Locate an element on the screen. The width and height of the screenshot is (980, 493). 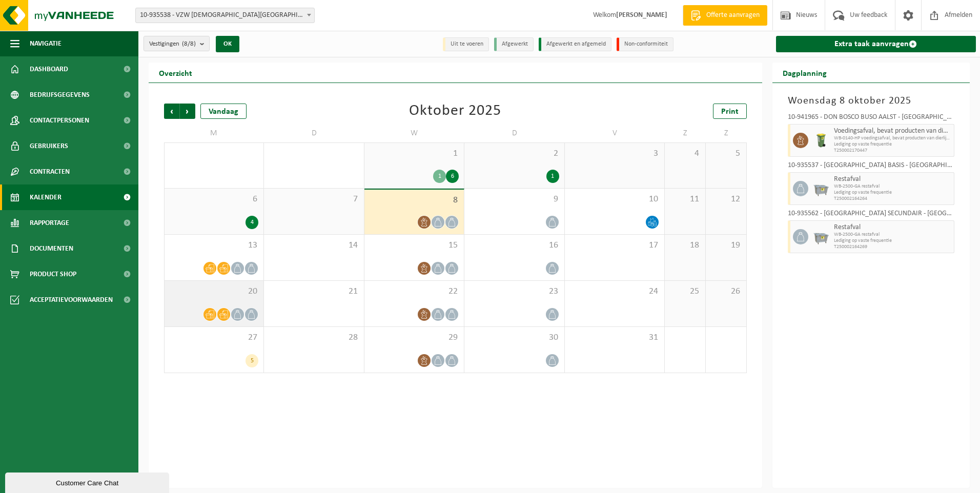
span: Dashboard is located at coordinates (49, 69).